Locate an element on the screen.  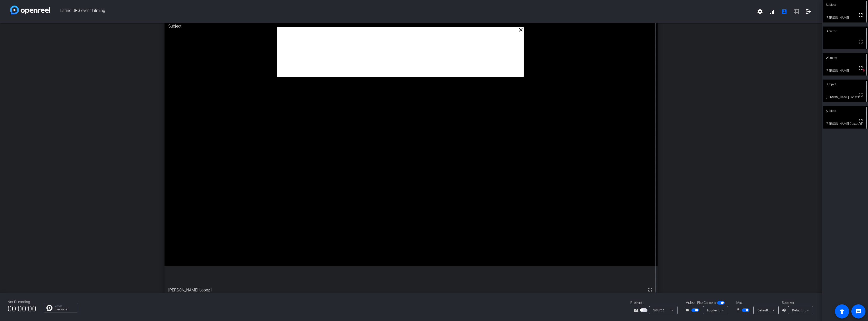
button: signal_cellular_alt is located at coordinates (772, 12).